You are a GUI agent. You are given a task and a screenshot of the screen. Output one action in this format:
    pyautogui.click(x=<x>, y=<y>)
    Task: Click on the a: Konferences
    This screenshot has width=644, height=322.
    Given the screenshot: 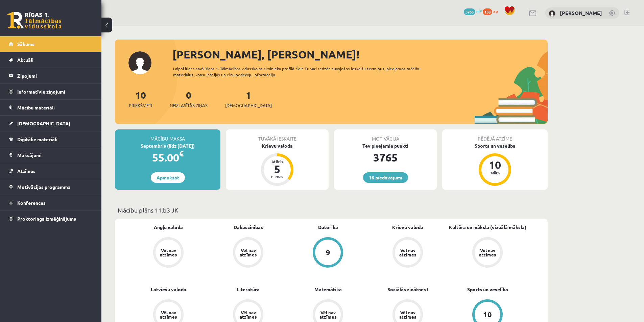 What is the action you would take?
    pyautogui.click(x=51, y=203)
    